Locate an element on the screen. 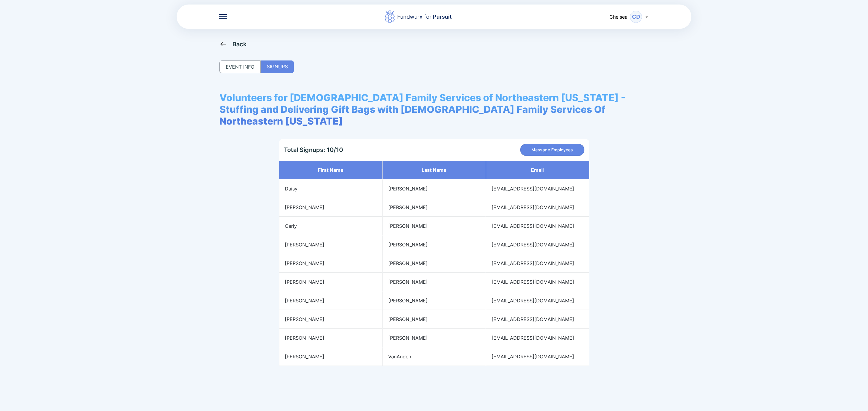 The width and height of the screenshot is (868, 411). div: Total Signups: 10/10 is located at coordinates (313, 150).